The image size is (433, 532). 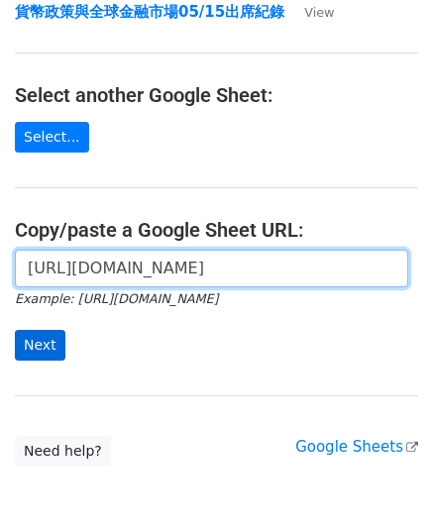 What do you see at coordinates (150, 12) in the screenshot?
I see `strong: 貨幣政策與全球金融市場05/15出席紀錄` at bounding box center [150, 12].